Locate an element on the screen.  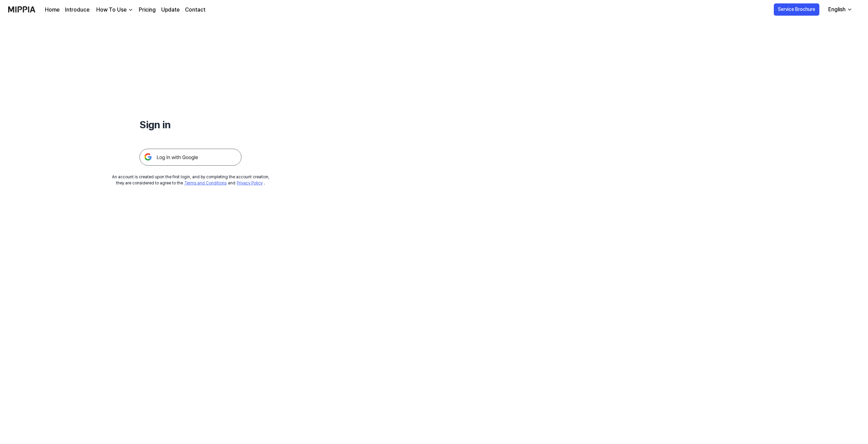
img: down is located at coordinates (130, 10).